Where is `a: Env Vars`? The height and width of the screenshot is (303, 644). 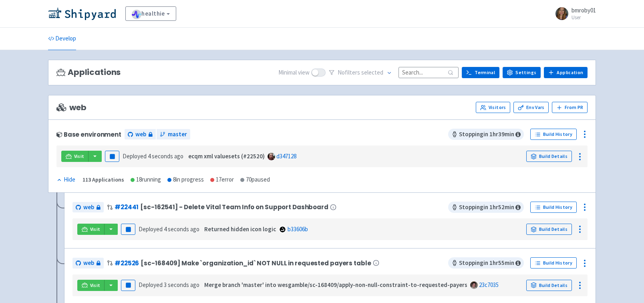 a: Env Vars is located at coordinates (531, 107).